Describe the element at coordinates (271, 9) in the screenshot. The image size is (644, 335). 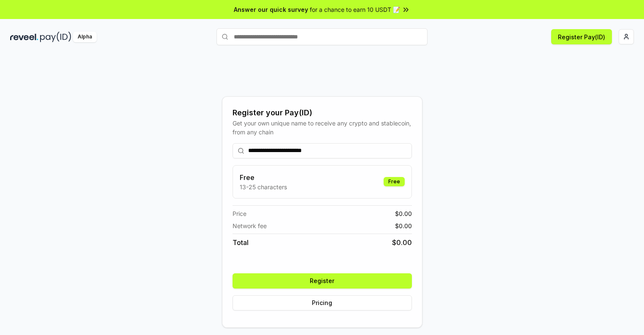
I see `span: Answer our quick survey` at that location.